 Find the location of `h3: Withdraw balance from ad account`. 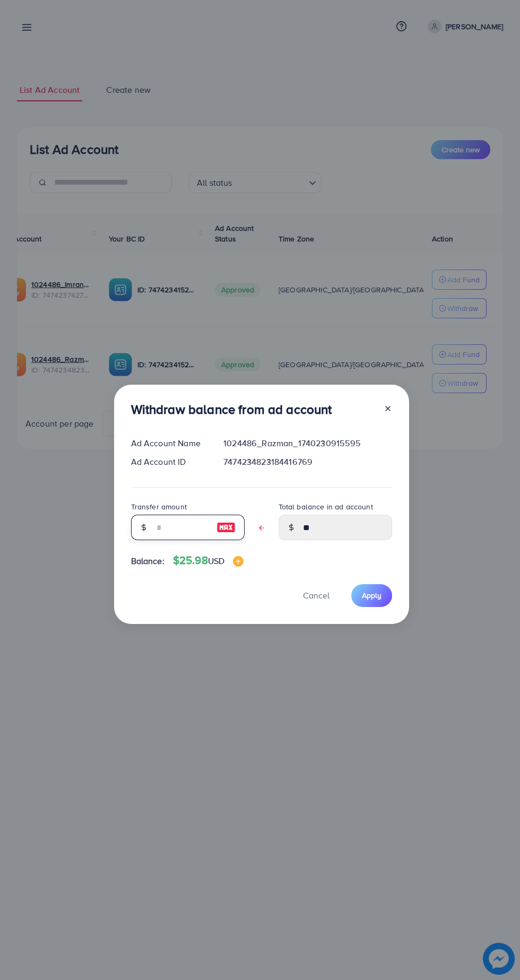

h3: Withdraw balance from ad account is located at coordinates (231, 409).